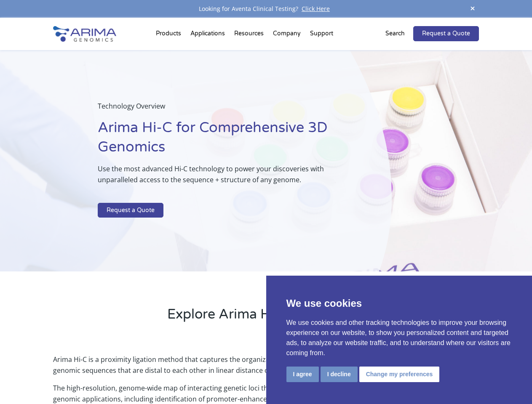 This screenshot has height=404, width=532. Describe the element at coordinates (265, 9) in the screenshot. I see `div: Looking for Aventa Clinical Testing?` at that location.